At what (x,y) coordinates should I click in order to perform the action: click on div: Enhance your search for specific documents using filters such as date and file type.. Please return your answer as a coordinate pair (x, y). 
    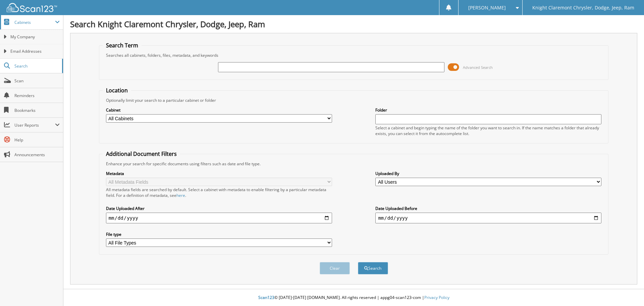
    Looking at the image, I should click on (353, 163).